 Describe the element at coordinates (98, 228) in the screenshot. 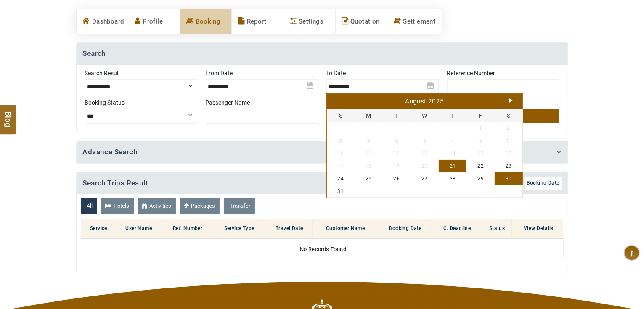

I see `th: Service` at that location.